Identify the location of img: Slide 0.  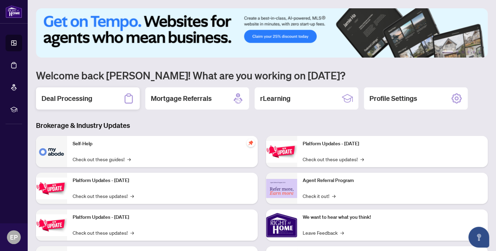
(262, 33).